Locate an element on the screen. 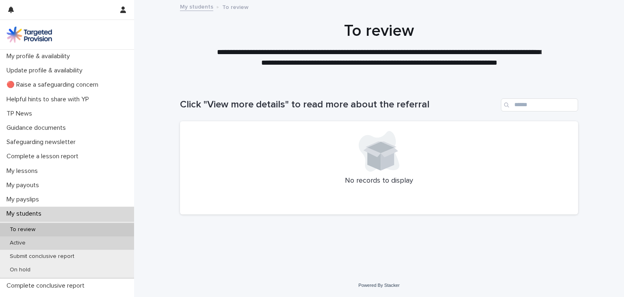 Image resolution: width=624 pixels, height=297 pixels. p: My payslips is located at coordinates (24, 199).